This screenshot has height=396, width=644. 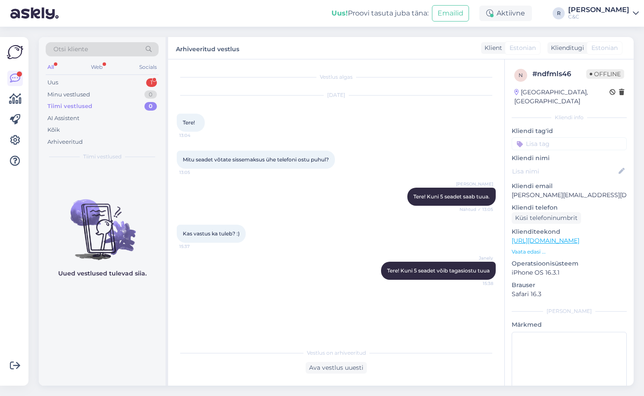 I want to click on p: iPhone OS 16.3.1, so click(x=569, y=273).